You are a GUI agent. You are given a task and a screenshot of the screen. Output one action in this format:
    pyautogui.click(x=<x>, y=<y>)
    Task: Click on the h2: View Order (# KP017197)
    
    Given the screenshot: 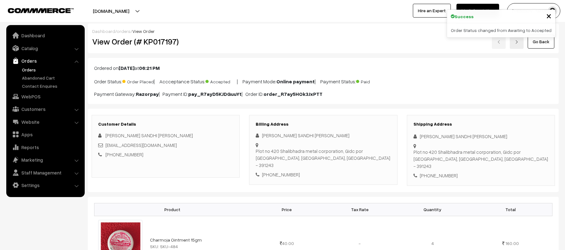 What is the action you would take?
    pyautogui.click(x=166, y=41)
    